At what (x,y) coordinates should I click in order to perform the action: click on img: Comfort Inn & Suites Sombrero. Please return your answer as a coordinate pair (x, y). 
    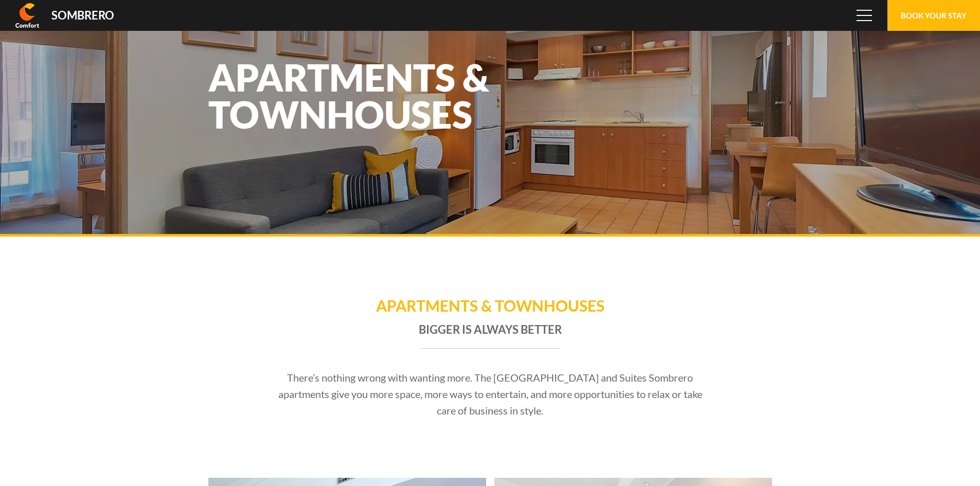
    Looking at the image, I should click on (28, 15).